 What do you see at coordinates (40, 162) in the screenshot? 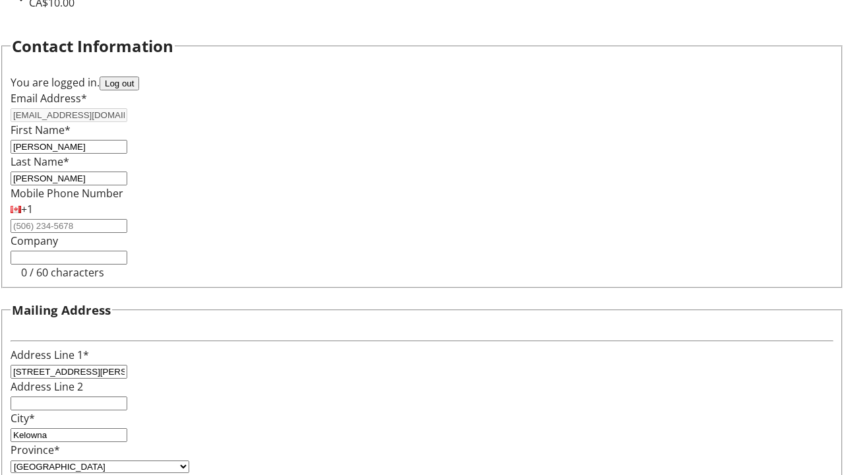
I see `label: Last Name*` at bounding box center [40, 162].